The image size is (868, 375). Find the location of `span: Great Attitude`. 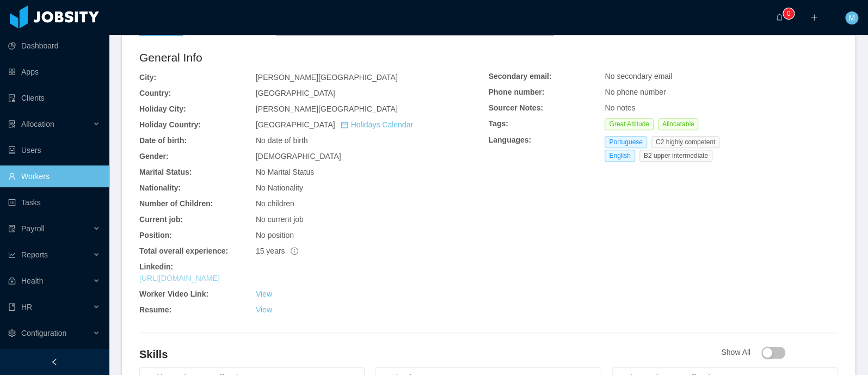

span: Great Attitude is located at coordinates (629, 125).